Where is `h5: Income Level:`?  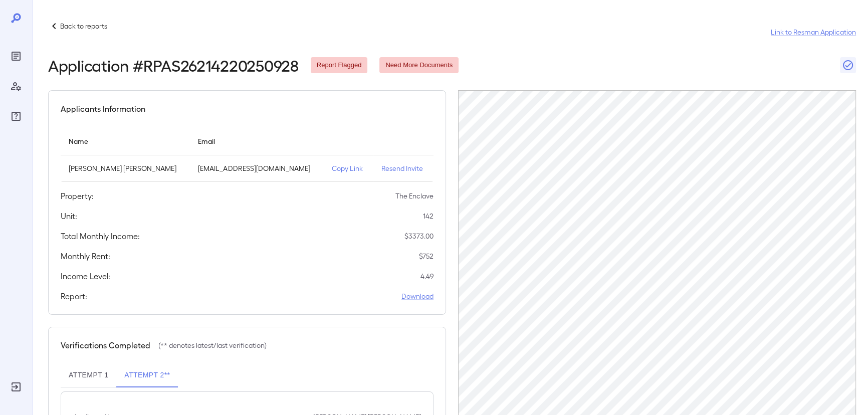
h5: Income Level: is located at coordinates (85, 276).